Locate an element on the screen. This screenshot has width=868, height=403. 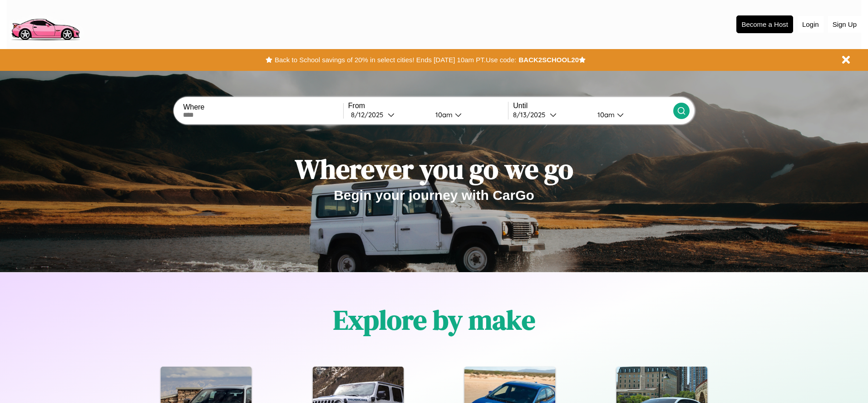
div: 8 / 13 / 2025 is located at coordinates (531, 114).